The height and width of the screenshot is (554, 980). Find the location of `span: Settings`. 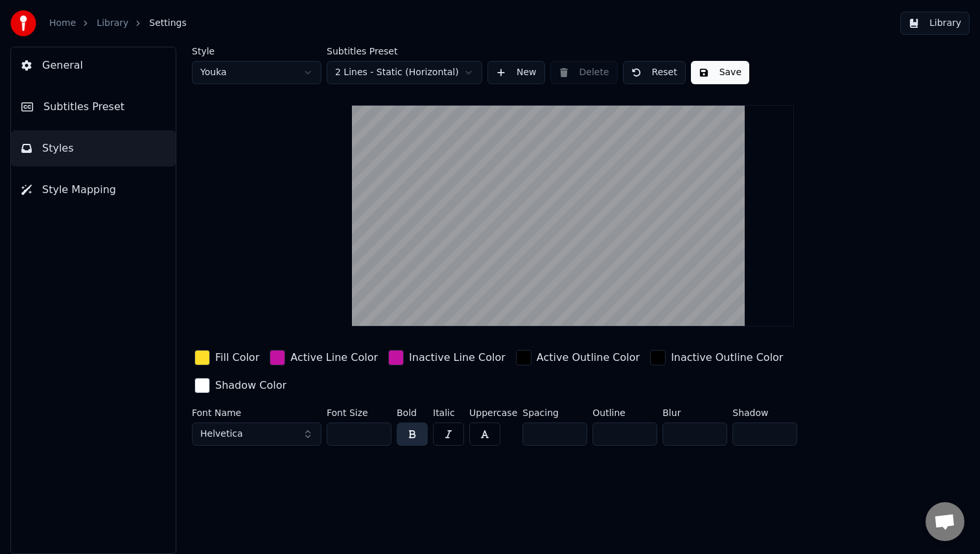

span: Settings is located at coordinates (167, 23).